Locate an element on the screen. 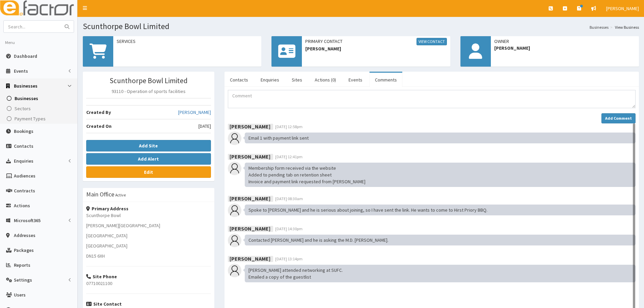 The image size is (644, 308). h1: Scunthorpe Bowl Limited is located at coordinates (361, 26).